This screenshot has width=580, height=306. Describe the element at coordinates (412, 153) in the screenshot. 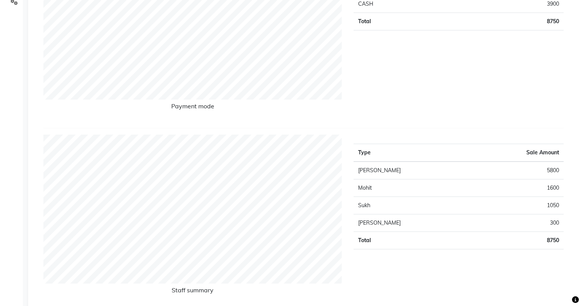

I see `th: Type` at that location.